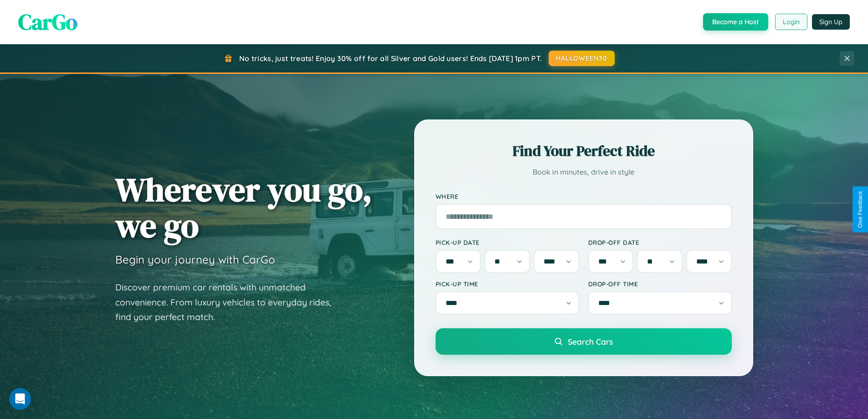 The height and width of the screenshot is (419, 868). I want to click on div: Give Feedback, so click(861, 209).